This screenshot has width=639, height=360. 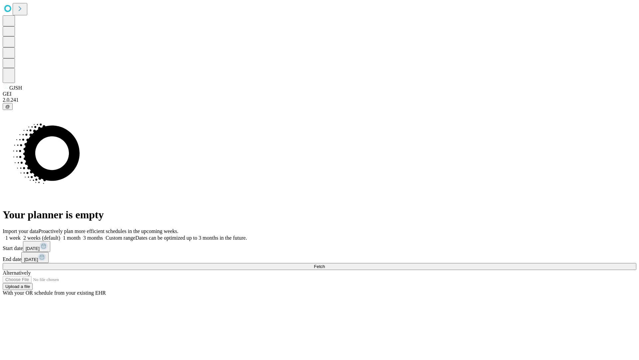 What do you see at coordinates (17, 272) in the screenshot?
I see `span: Alternatively` at bounding box center [17, 272].